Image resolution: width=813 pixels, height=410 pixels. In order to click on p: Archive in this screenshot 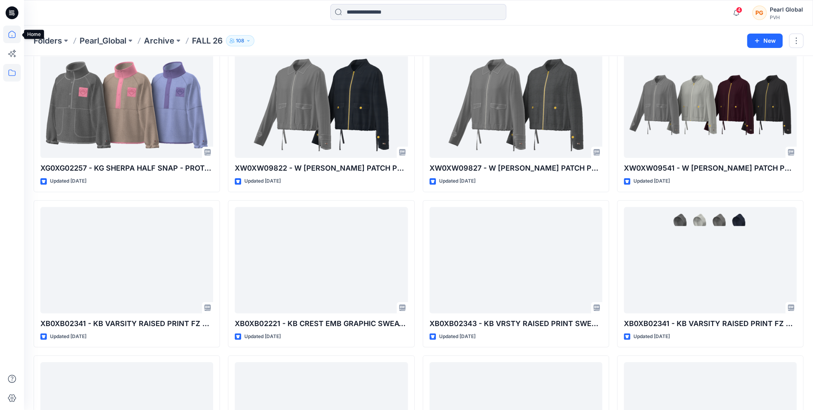, I will do `click(159, 41)`.